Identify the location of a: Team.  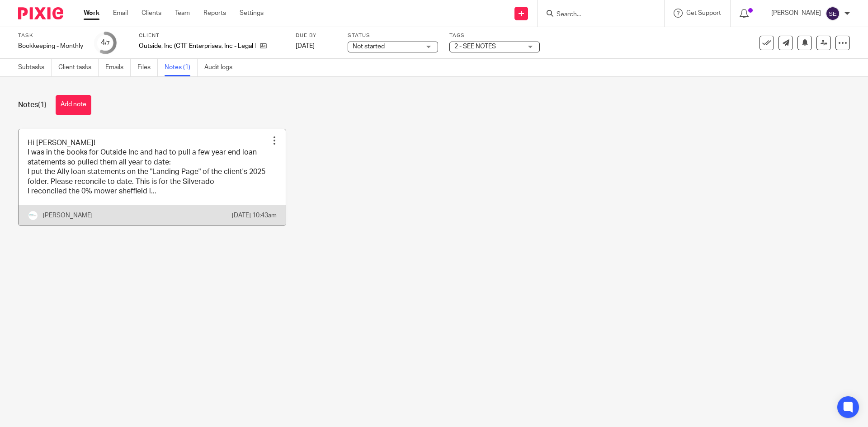
(182, 13).